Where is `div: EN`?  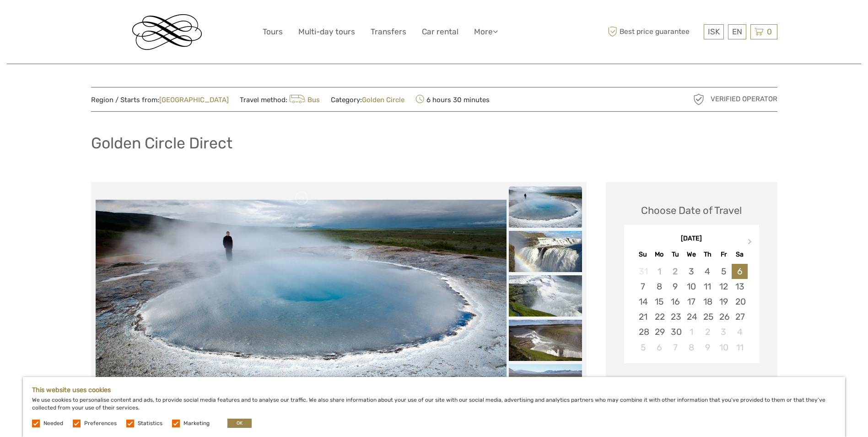 div: EN is located at coordinates (737, 32).